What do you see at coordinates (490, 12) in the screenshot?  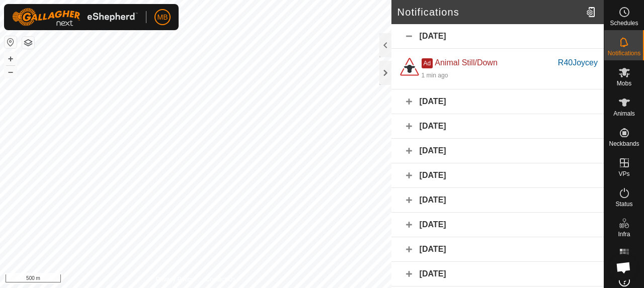 I see `h2: Notifications` at bounding box center [490, 12].